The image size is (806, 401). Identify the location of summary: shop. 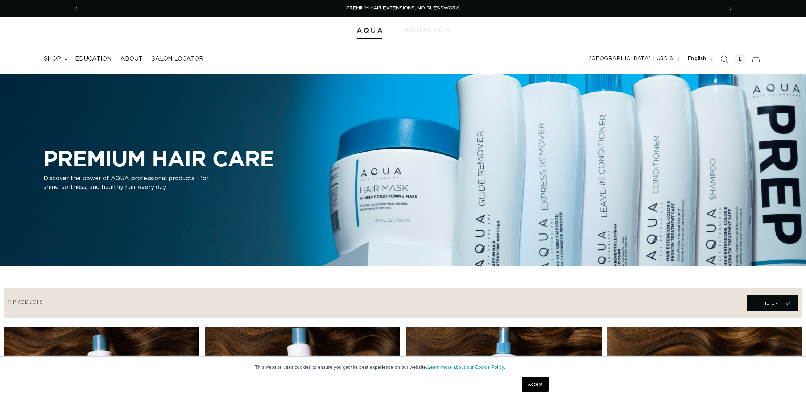
(55, 59).